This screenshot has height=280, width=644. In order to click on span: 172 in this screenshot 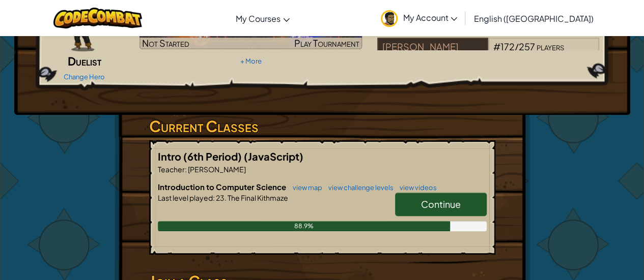, I will do `click(508, 46)`.